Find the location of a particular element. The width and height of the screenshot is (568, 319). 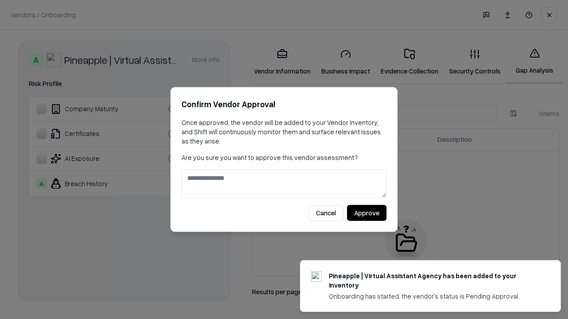

p: Are you sure you want to approve this vendor assessment? is located at coordinates (284, 157).